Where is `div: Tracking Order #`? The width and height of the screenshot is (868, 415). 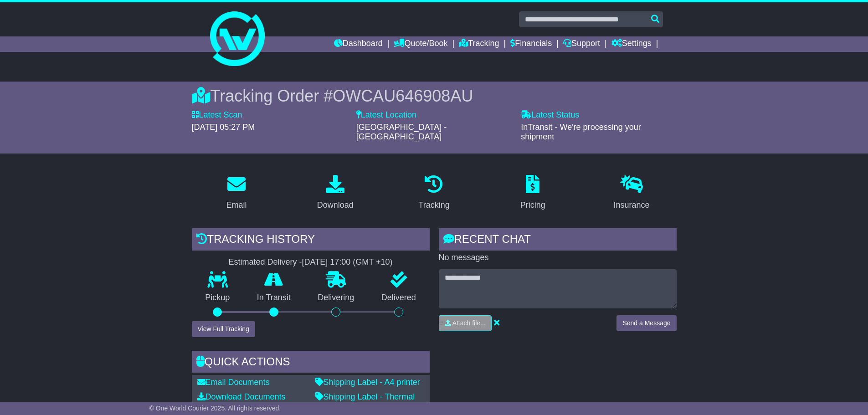 div: Tracking Order # is located at coordinates (434, 96).